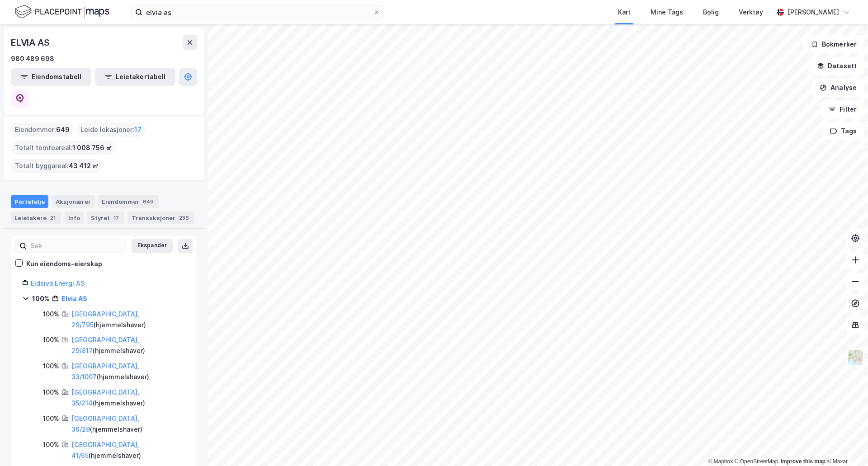 This screenshot has width=868, height=466. I want to click on button: Analyse, so click(838, 88).